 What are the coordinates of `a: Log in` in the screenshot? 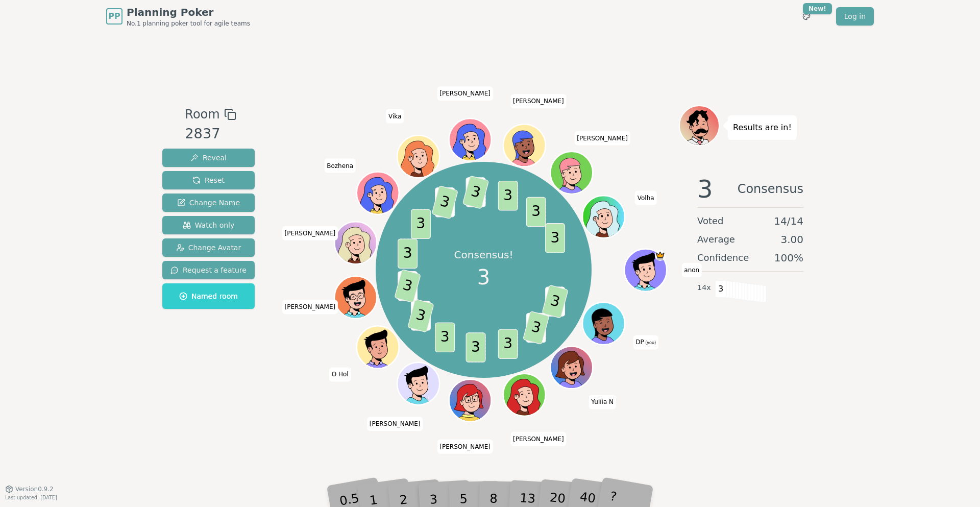 It's located at (855, 17).